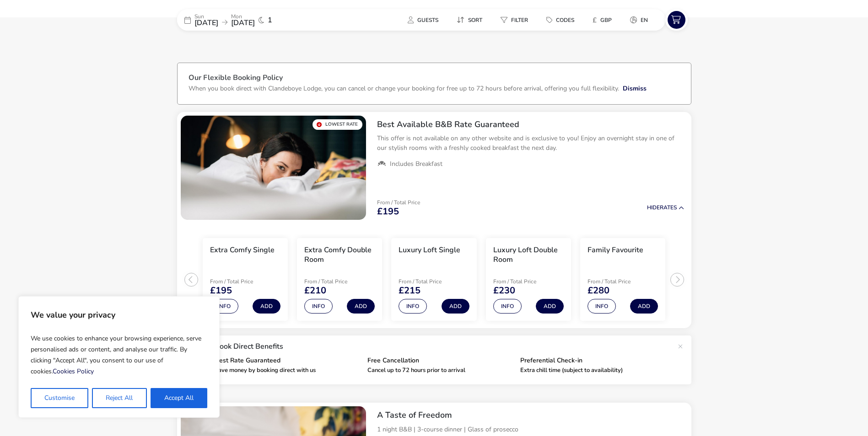  What do you see at coordinates (425, 20) in the screenshot?
I see `naf-pibe-menu-bar-item: Guests` at bounding box center [425, 20].